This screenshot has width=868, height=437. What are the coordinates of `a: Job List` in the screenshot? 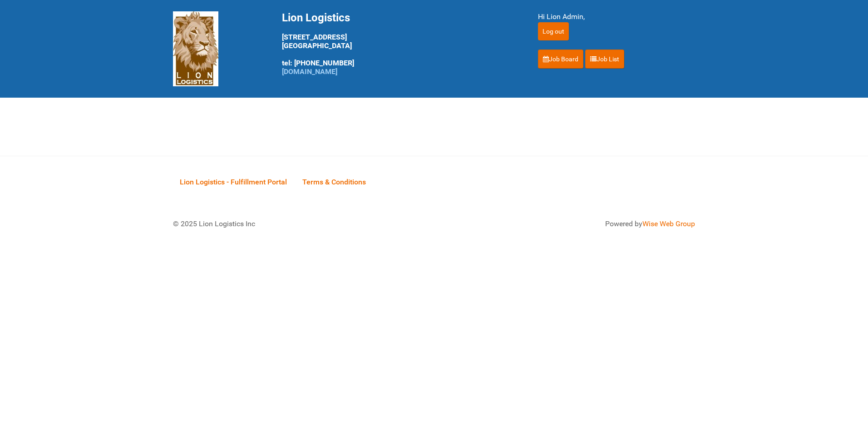 It's located at (605, 59).